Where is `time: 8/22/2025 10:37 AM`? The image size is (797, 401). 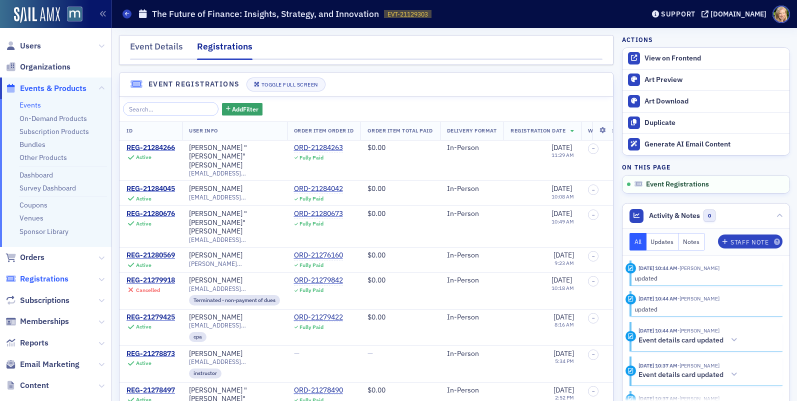 time: 8/22/2025 10:37 AM is located at coordinates (658, 365).